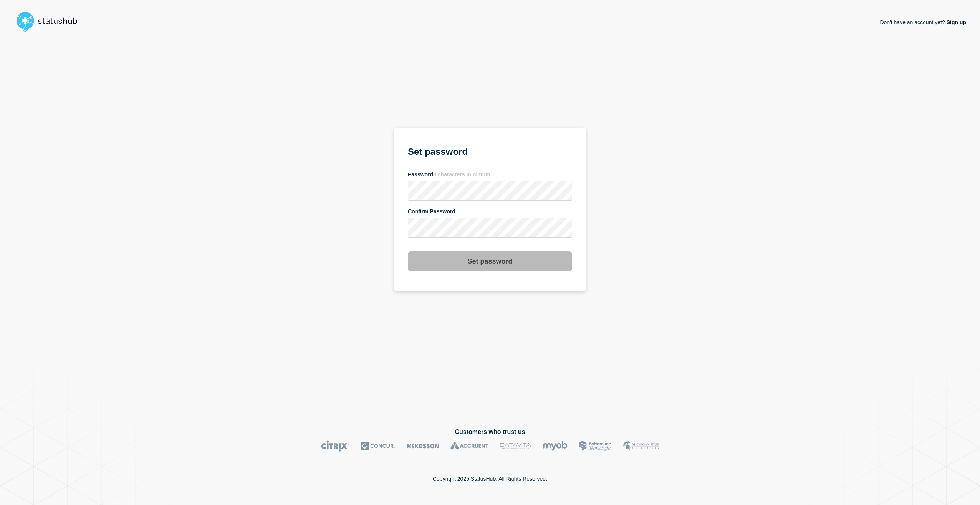 Image resolution: width=980 pixels, height=505 pixels. Describe the element at coordinates (596, 446) in the screenshot. I see `img: Bottomline logo` at that location.